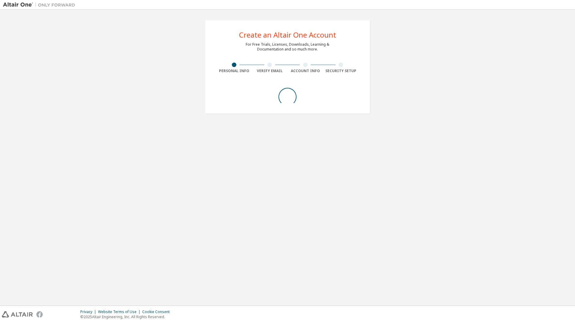  What do you see at coordinates (89, 312) in the screenshot?
I see `div: Privacy` at bounding box center [89, 312].